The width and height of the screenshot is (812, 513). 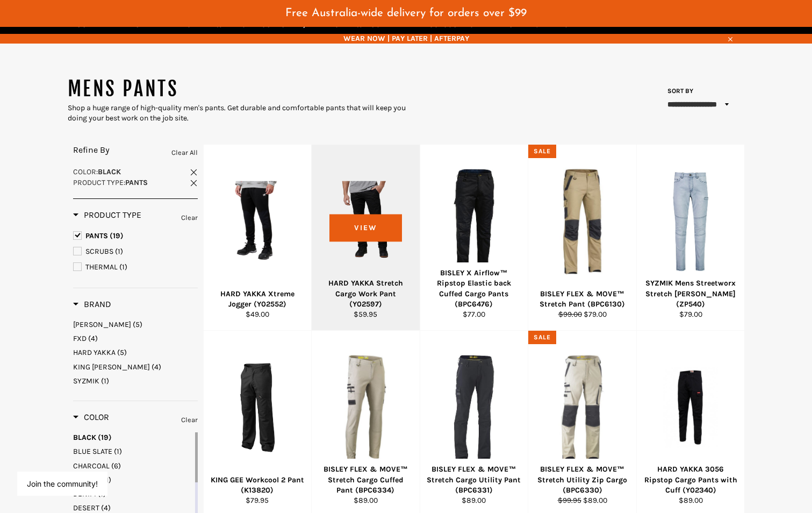 I want to click on span: THERMAL, so click(x=101, y=266).